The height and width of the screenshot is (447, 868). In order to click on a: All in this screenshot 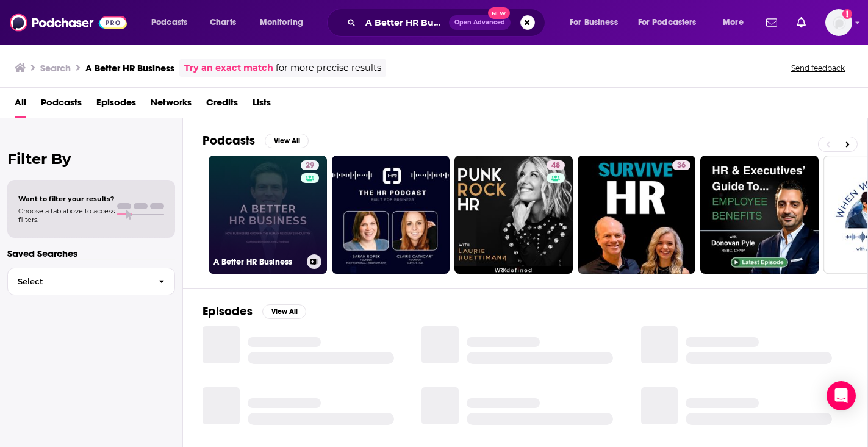, I will do `click(20, 105)`.